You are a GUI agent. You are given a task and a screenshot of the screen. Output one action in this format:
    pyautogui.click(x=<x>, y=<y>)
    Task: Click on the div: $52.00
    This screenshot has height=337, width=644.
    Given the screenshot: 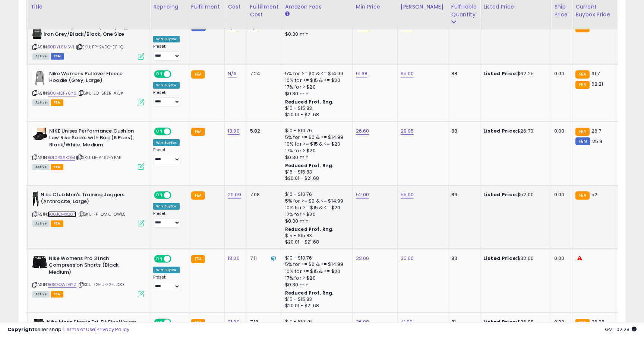 What is the action you would take?
    pyautogui.click(x=514, y=195)
    